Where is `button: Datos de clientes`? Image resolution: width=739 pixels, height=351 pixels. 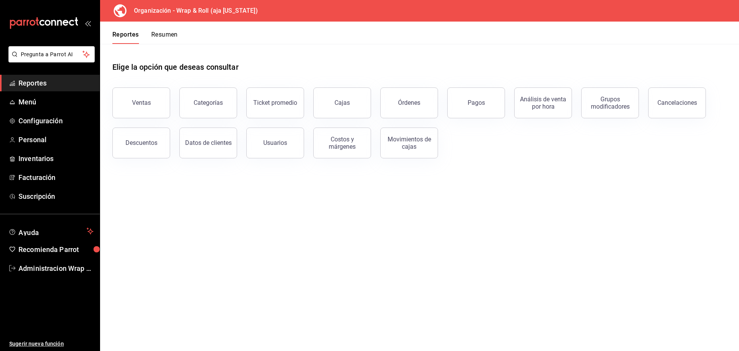
button: Datos de clientes is located at coordinates (208, 143).